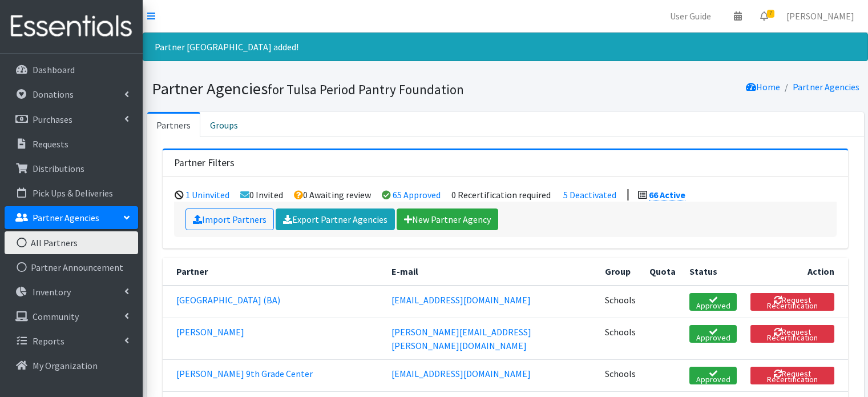  What do you see at coordinates (501, 195) in the screenshot?
I see `li: 0 Recertification required` at bounding box center [501, 195].